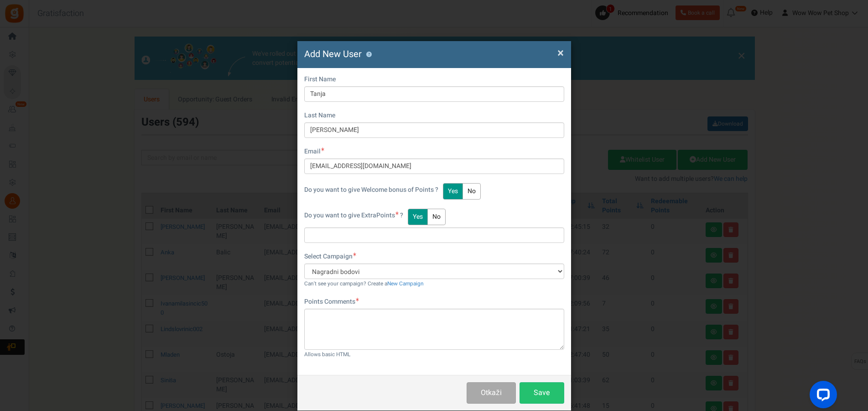 This screenshot has height=411, width=868. What do you see at coordinates (330, 256) in the screenshot?
I see `label: Select Campaign` at bounding box center [330, 256].